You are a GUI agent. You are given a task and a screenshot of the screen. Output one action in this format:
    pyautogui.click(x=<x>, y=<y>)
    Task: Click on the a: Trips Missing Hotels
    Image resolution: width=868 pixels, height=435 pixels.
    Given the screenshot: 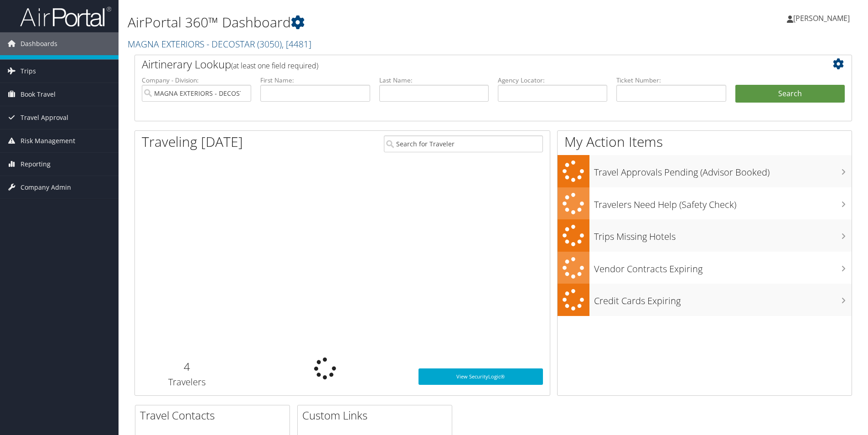 What is the action you would take?
    pyautogui.click(x=704, y=236)
    